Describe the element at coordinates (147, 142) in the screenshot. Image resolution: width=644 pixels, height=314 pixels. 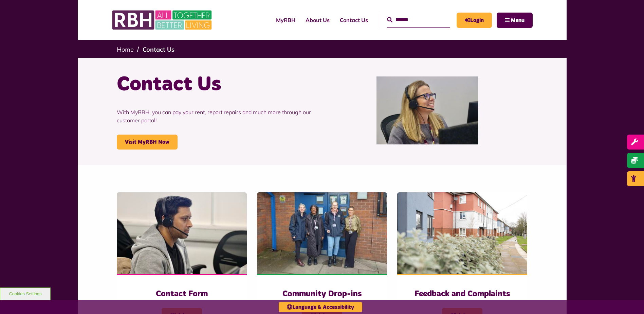
I see `a: Visit MyRBH Now` at that location.